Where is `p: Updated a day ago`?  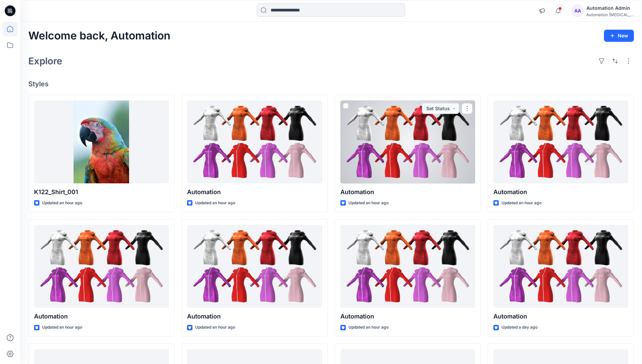 p: Updated a day ago is located at coordinates (520, 327).